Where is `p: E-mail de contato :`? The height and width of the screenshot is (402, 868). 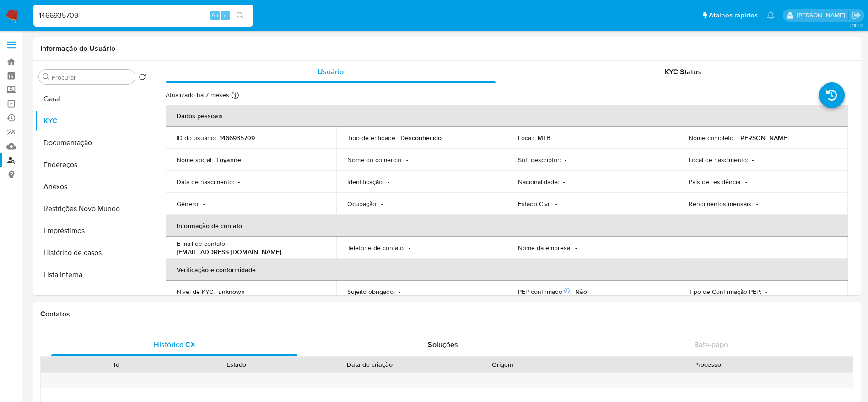 p: E-mail de contato : is located at coordinates (202, 243).